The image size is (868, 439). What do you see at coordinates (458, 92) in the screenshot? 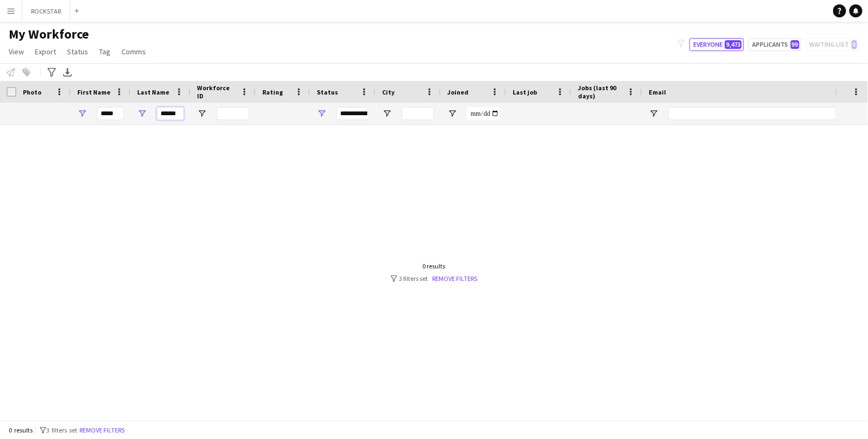
I see `span: Joined` at bounding box center [458, 92].